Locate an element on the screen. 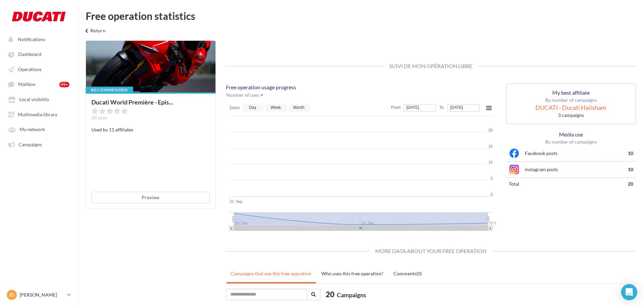 This screenshot has width=644, height=307. a: Local visibility is located at coordinates (39, 99).